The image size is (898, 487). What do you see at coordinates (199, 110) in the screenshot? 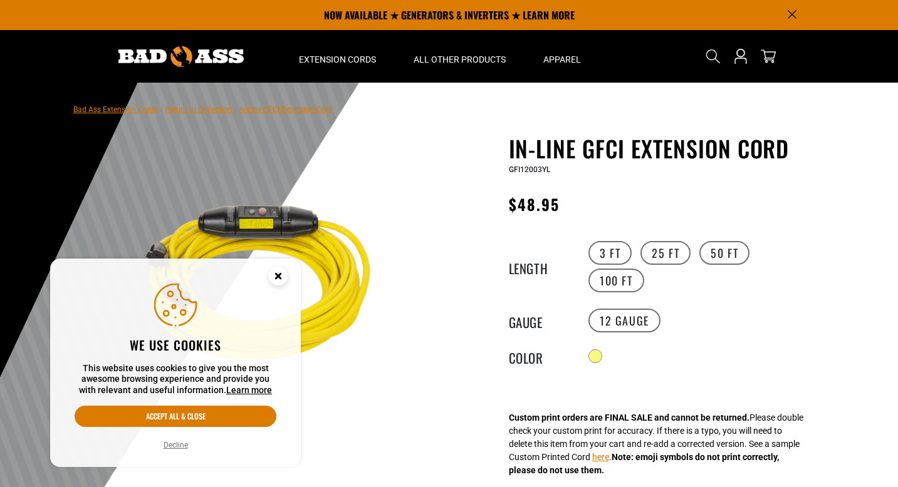
I see `a: Return to Collection` at bounding box center [199, 110].